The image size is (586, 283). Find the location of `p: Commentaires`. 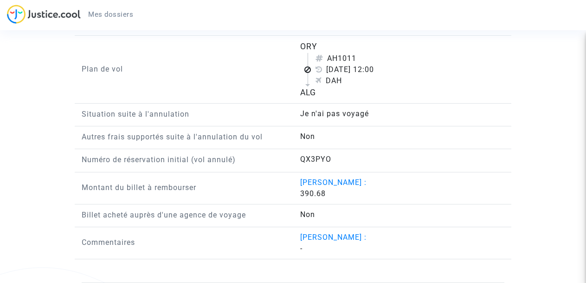

p: Commentaires is located at coordinates (184, 242).